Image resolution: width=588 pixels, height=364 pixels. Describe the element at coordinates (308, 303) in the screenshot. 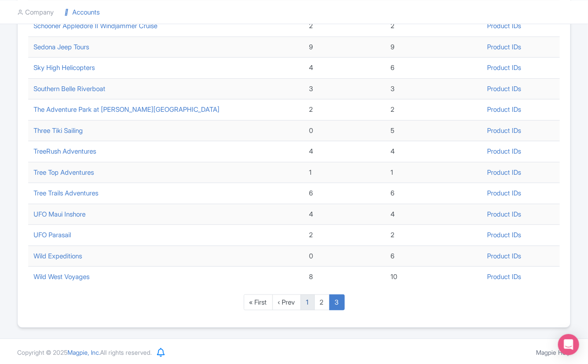

I see `a: 1` at that location.